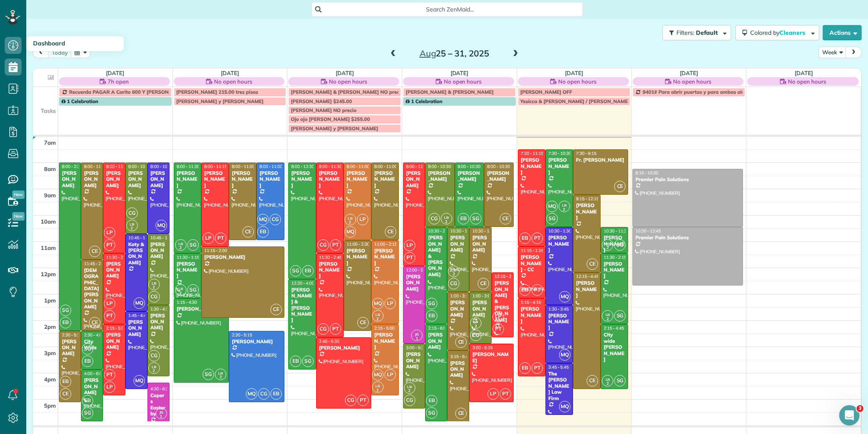 The height and width of the screenshot is (434, 868). I want to click on span: 3:00 - 5:15, so click(482, 347).